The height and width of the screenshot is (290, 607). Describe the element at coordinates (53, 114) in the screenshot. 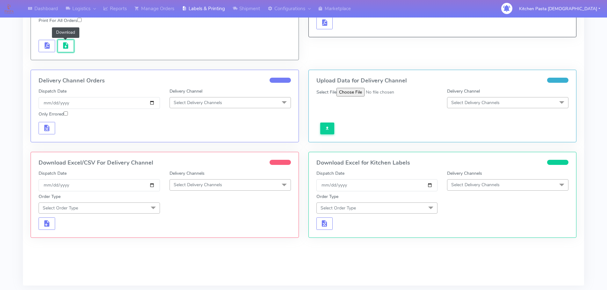

I see `label: Only Errored` at that location.